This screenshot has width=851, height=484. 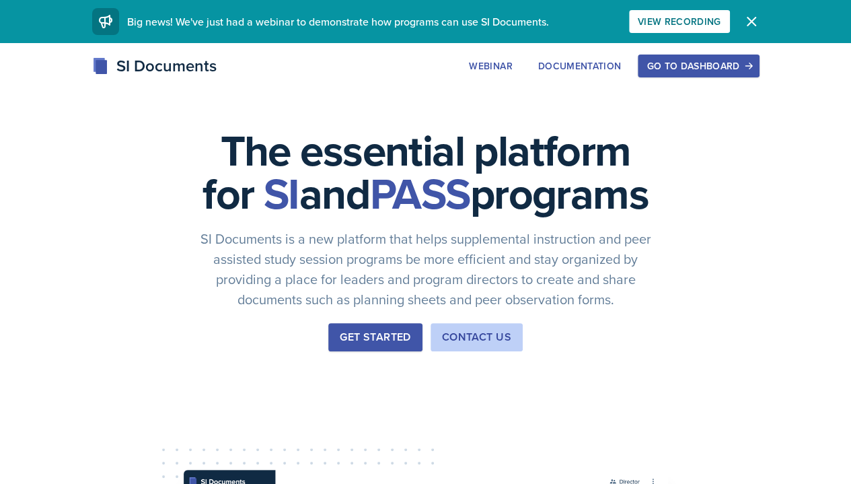 I want to click on button: Documentation, so click(x=580, y=66).